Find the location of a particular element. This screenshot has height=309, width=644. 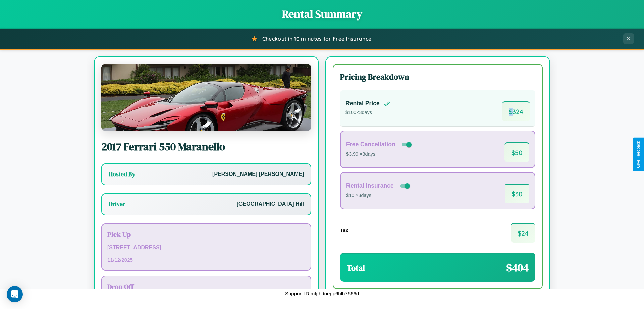

span: $ 30 is located at coordinates (517, 193).